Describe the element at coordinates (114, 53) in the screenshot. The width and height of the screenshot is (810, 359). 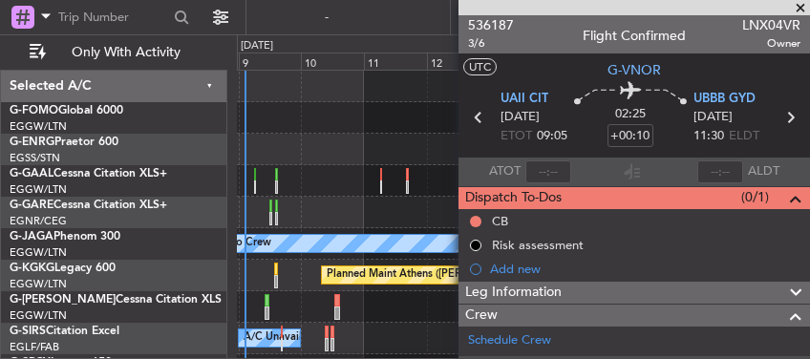
I see `button: Only With Activity` at that location.